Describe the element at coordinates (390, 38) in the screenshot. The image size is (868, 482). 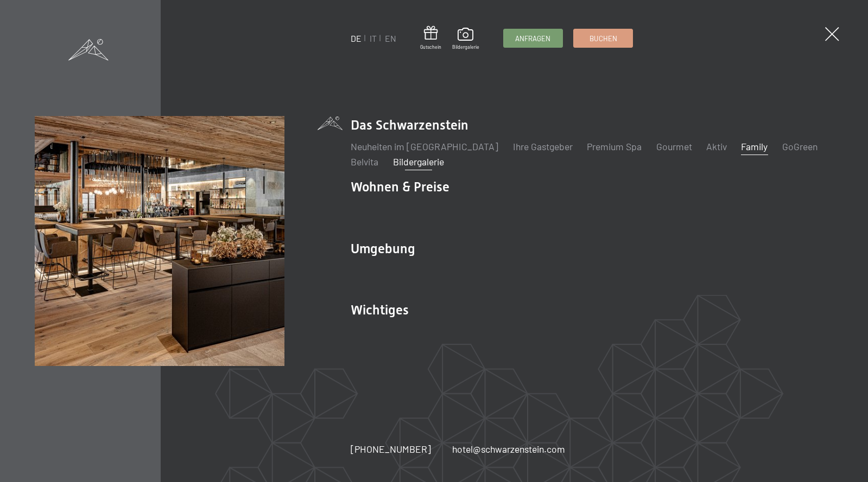
I see `a: EN` at that location.